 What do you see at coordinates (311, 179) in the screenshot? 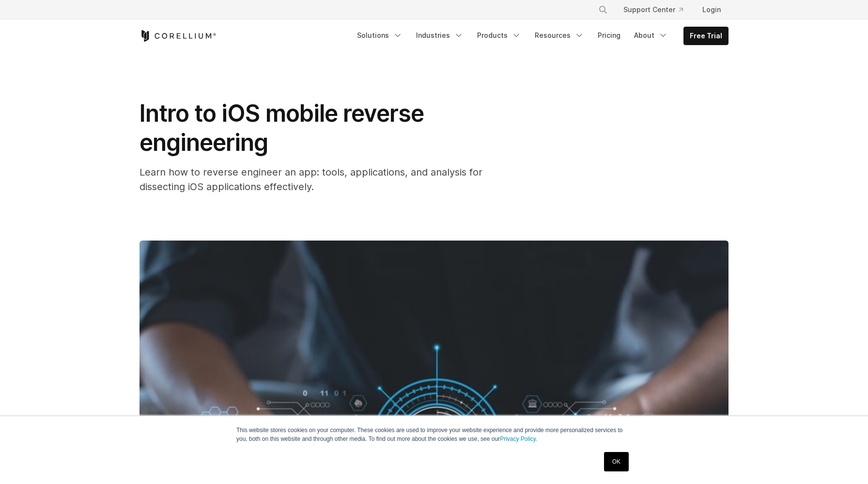
I see `span: Learn how to reverse engineer an app: tools, applications, and analysis for dissecting iOS applic...` at bounding box center [311, 179].